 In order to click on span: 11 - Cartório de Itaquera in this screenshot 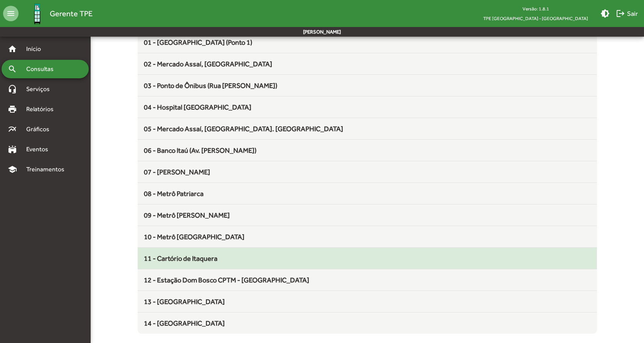, I will do `click(181, 258)`.